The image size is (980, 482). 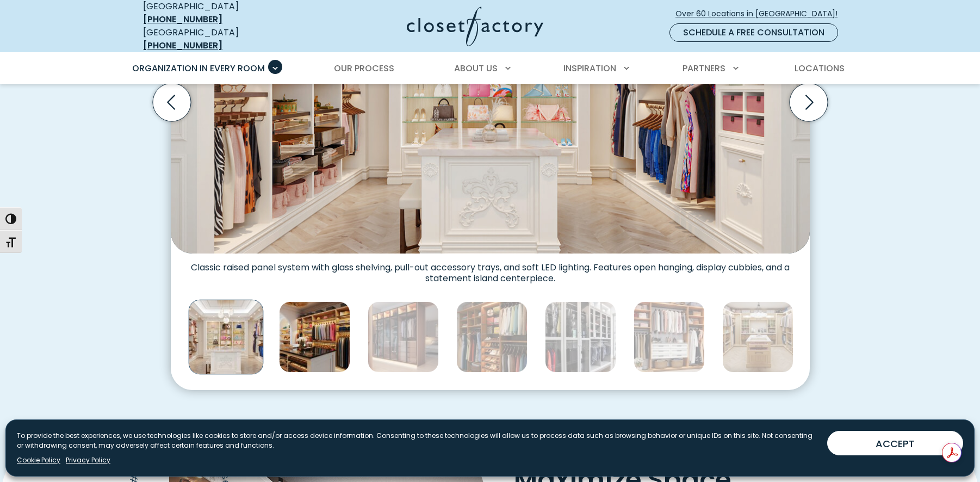 What do you see at coordinates (403, 337) in the screenshot?
I see `img: Luxury walk-in custom closet contemporary glass-front wardrobe system in Rocky Mountain melamine ...` at bounding box center [403, 337].